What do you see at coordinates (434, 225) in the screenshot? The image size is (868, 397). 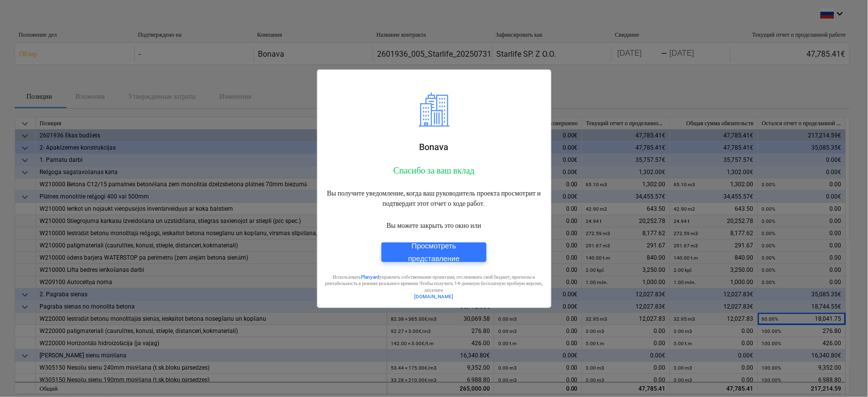 I see `p: Вы можете закрыть это окно или` at bounding box center [434, 225].